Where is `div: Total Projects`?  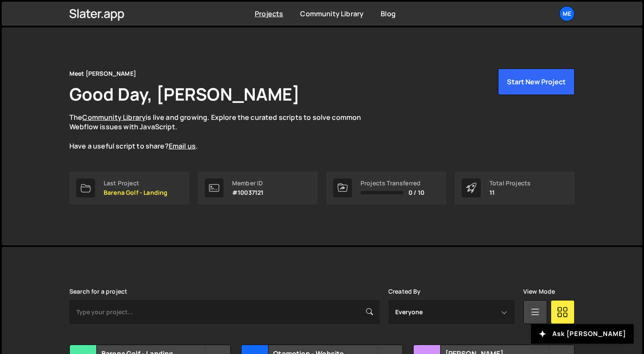 div: Total Projects is located at coordinates (510, 183).